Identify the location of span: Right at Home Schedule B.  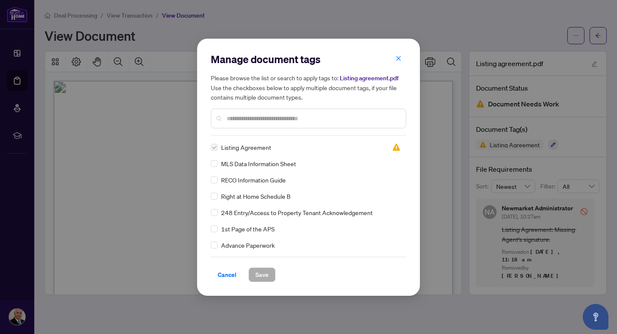
(256, 196).